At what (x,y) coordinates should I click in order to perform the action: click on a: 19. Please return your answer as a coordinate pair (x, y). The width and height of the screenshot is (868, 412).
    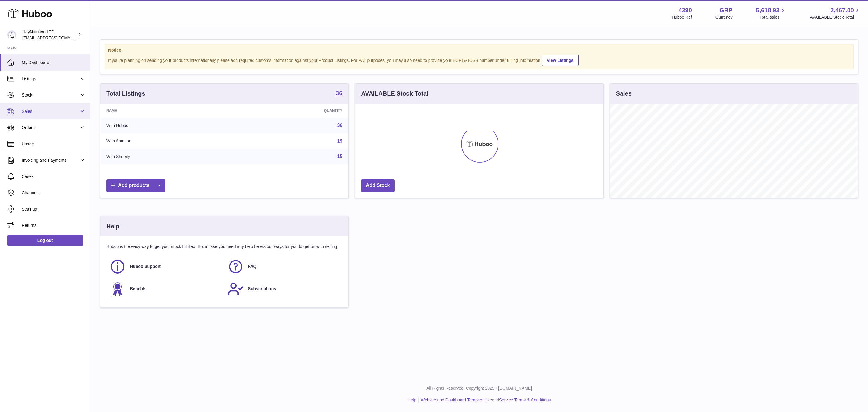
    Looking at the image, I should click on (340, 140).